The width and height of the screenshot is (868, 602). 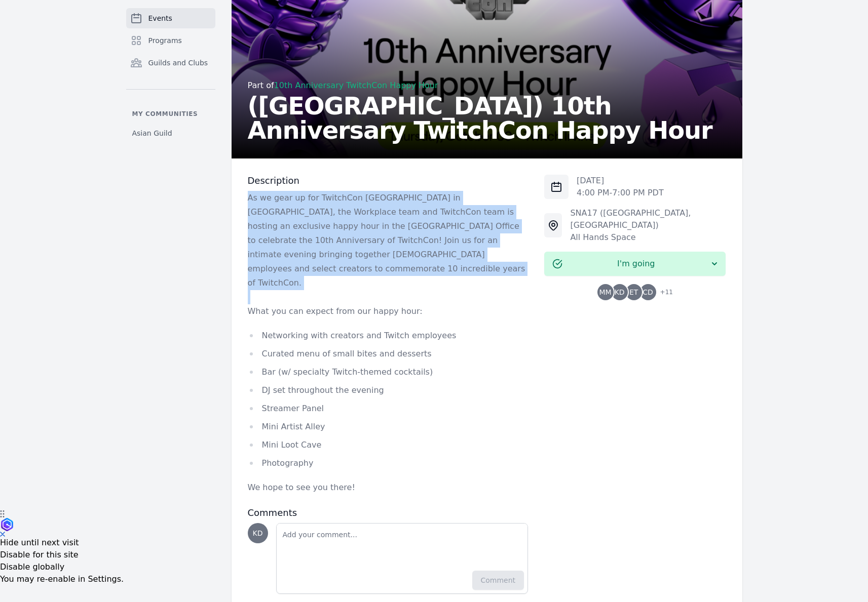 I want to click on span: Guilds and Clubs, so click(x=179, y=63).